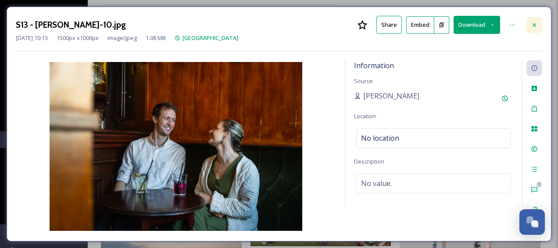 This screenshot has height=248, width=558. What do you see at coordinates (532, 222) in the screenshot?
I see `button: Open Chat` at bounding box center [532, 222].